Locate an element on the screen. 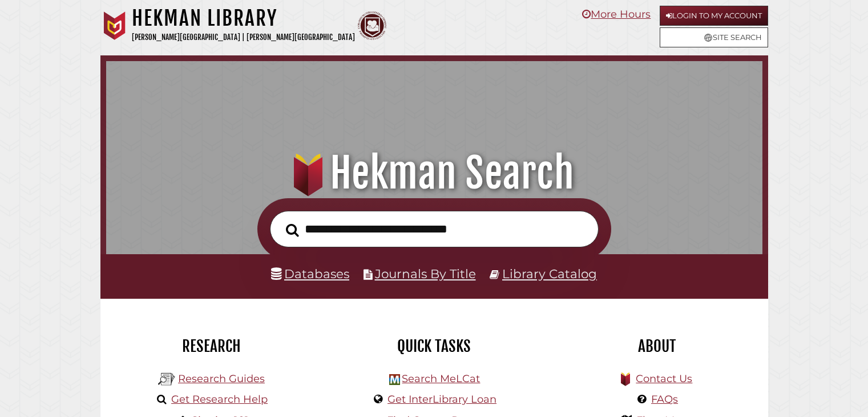 The height and width of the screenshot is (417, 868). h2: Quick Tasks is located at coordinates (434, 346).